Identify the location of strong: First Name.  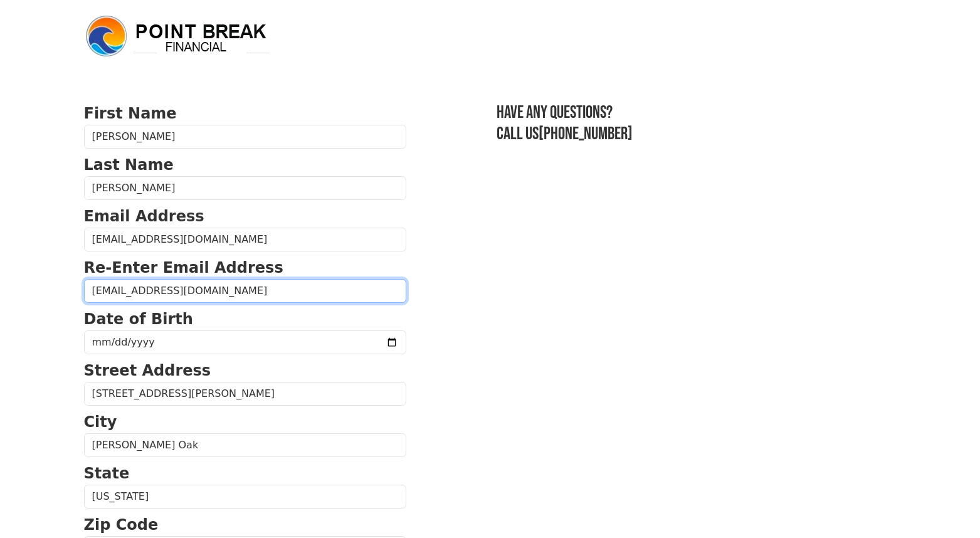
(130, 113).